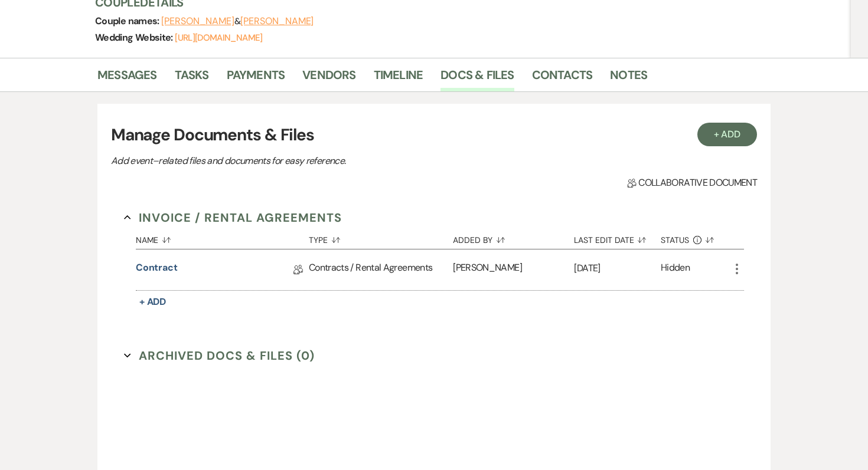 The width and height of the screenshot is (868, 470). I want to click on h3: Manage Documents & Files, so click(434, 135).